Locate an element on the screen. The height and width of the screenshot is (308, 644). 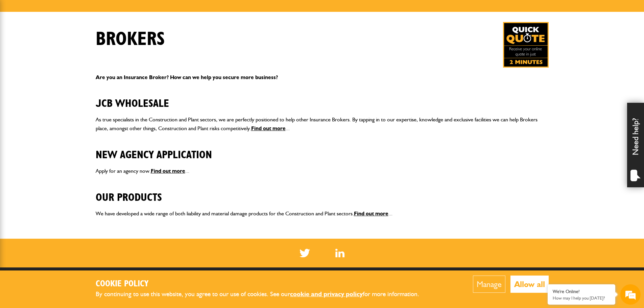
h2: New Agency Application is located at coordinates (322, 150).